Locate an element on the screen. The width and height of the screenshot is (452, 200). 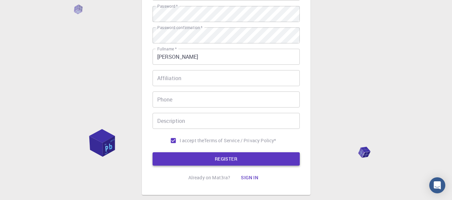
a: Terms of Service / Privacy Policy* is located at coordinates (240, 141).